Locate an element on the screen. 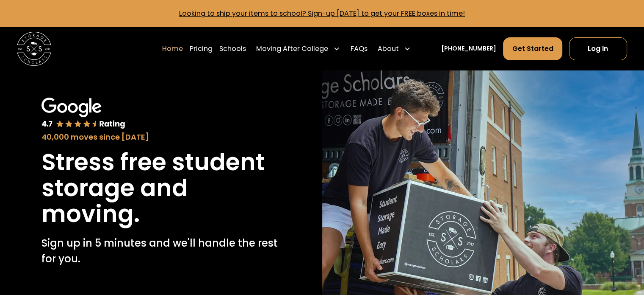 The height and width of the screenshot is (295, 644). a: Log In is located at coordinates (598, 49).